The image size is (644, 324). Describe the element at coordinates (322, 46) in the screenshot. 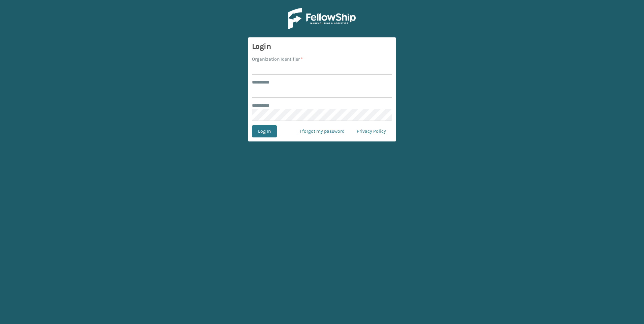

I see `h3: Login` at that location.